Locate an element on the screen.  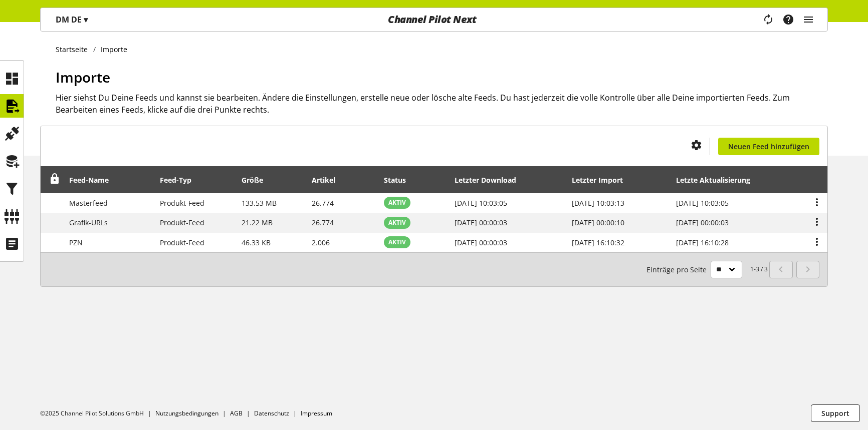
span: Support is located at coordinates (836, 413).